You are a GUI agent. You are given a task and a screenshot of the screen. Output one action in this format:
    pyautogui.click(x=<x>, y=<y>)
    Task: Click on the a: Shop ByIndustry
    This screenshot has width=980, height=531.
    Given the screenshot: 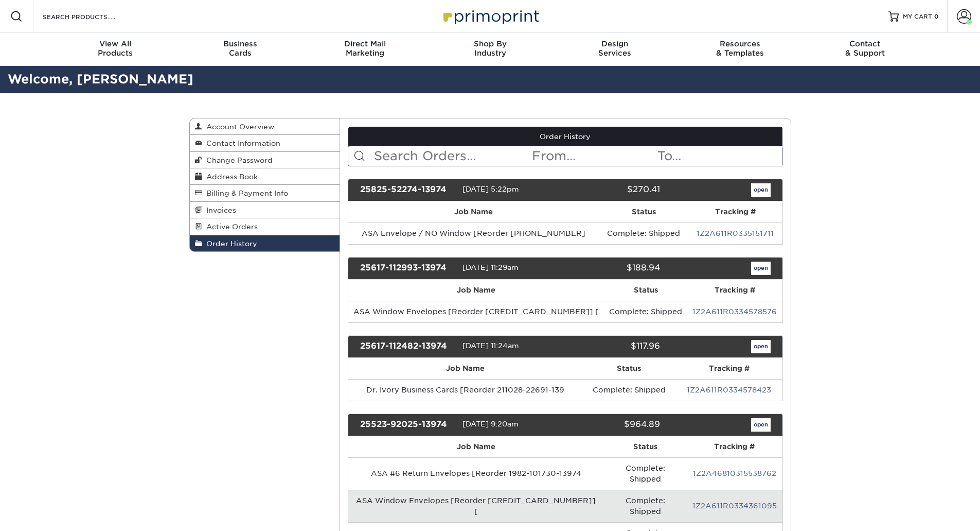 What is the action you would take?
    pyautogui.click(x=490, y=49)
    